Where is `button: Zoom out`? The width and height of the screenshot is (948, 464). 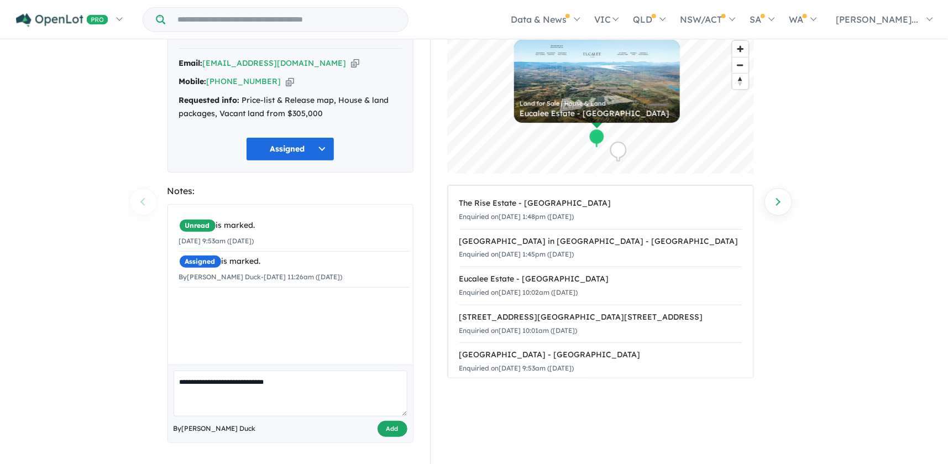
button: Zoom out is located at coordinates (740, 65).